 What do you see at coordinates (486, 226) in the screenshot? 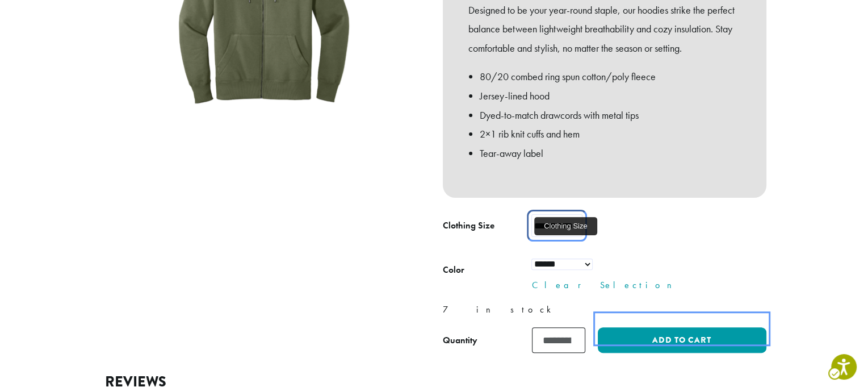
I see `label: Clothing Size` at bounding box center [486, 226].